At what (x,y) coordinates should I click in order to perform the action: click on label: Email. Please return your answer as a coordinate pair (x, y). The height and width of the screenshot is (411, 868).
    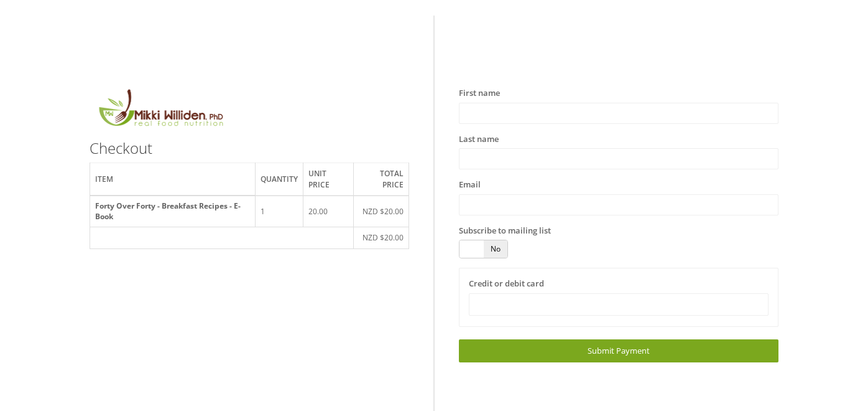
    Looking at the image, I should click on (470, 185).